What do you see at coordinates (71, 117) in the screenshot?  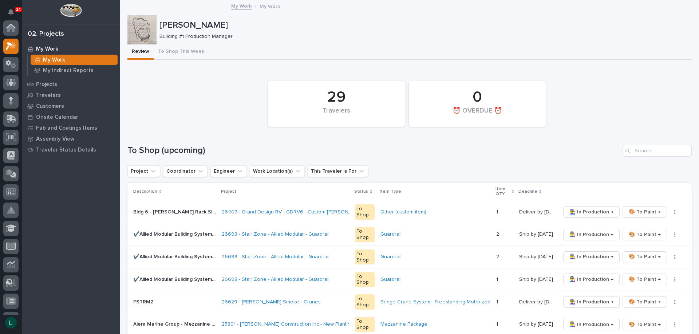 I see `a: Onsite Calendar` at bounding box center [71, 117].